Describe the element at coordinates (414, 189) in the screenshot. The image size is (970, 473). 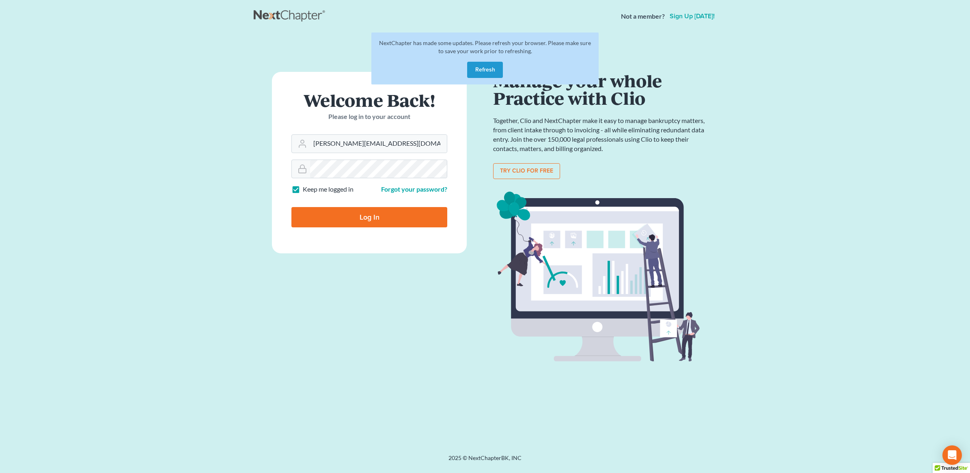
I see `a: Forgot your password?` at that location.